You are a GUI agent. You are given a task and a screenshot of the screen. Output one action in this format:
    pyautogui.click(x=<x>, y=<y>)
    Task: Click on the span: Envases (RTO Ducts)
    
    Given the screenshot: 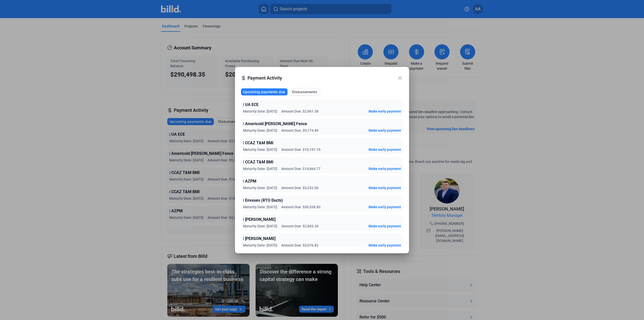 What is the action you would take?
    pyautogui.click(x=264, y=201)
    